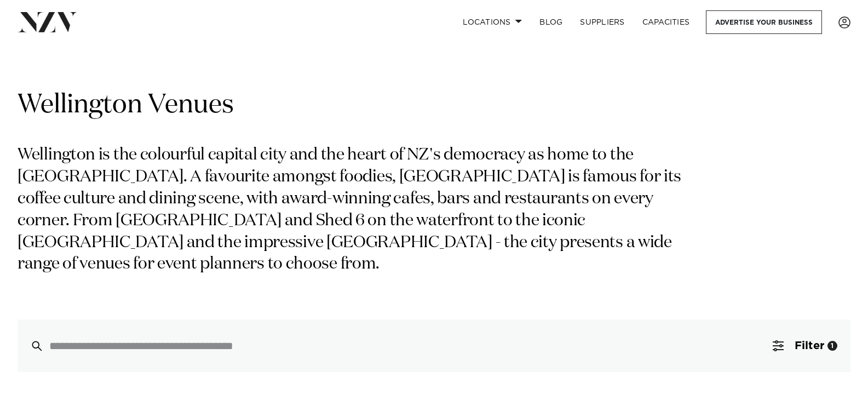 The width and height of the screenshot is (868, 405). What do you see at coordinates (666, 22) in the screenshot?
I see `a: Capacities` at bounding box center [666, 22].